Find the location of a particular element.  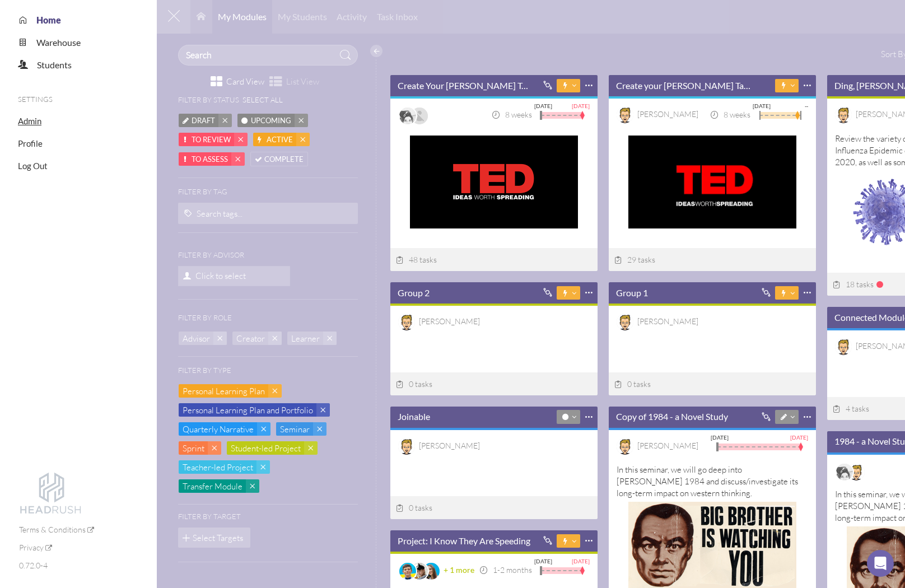

span: Advisor is located at coordinates (196, 338).